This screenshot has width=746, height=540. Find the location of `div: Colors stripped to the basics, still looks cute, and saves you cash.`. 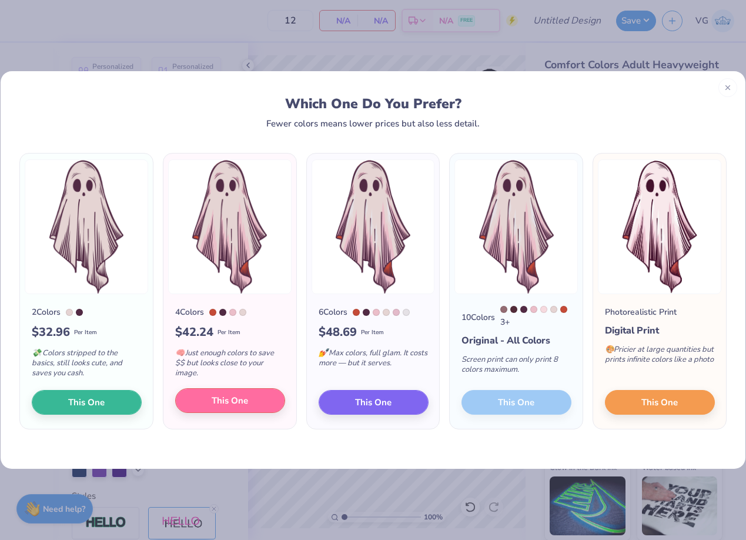

div: Colors stripped to the basics, still looks cute, and saves you cash. is located at coordinates (86, 365).